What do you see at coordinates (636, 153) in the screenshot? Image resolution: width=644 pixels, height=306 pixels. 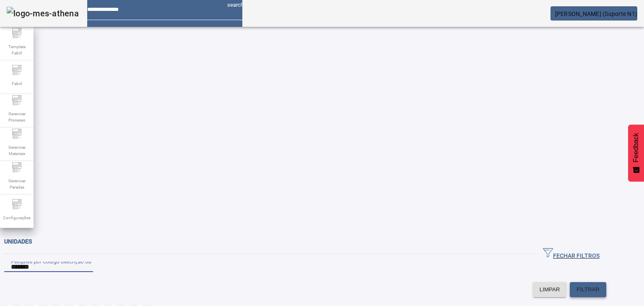 I see `button: Feedback - Mostrar pesquisa` at bounding box center [636, 153].